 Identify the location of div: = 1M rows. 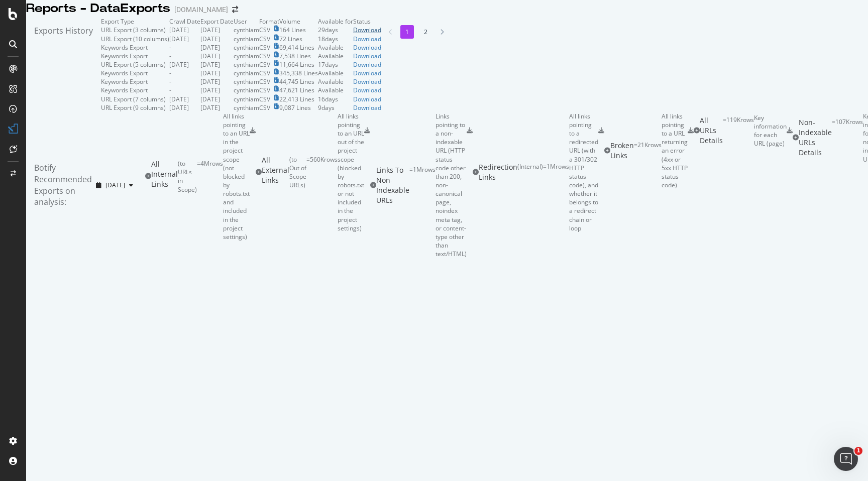
(555, 172).